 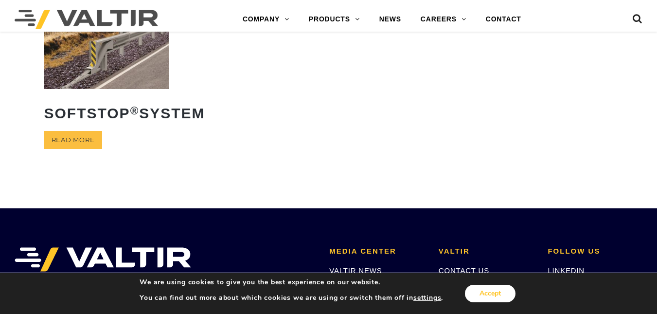 What do you see at coordinates (107, 69) in the screenshot?
I see `a: SoftStop®System` at bounding box center [107, 69].